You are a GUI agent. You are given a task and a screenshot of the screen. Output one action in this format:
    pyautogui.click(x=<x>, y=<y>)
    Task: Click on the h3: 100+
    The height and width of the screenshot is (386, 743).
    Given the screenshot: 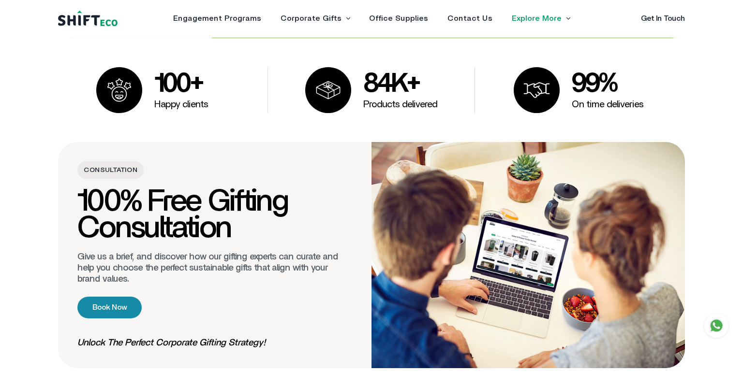 What is the action you would take?
    pyautogui.click(x=181, y=84)
    